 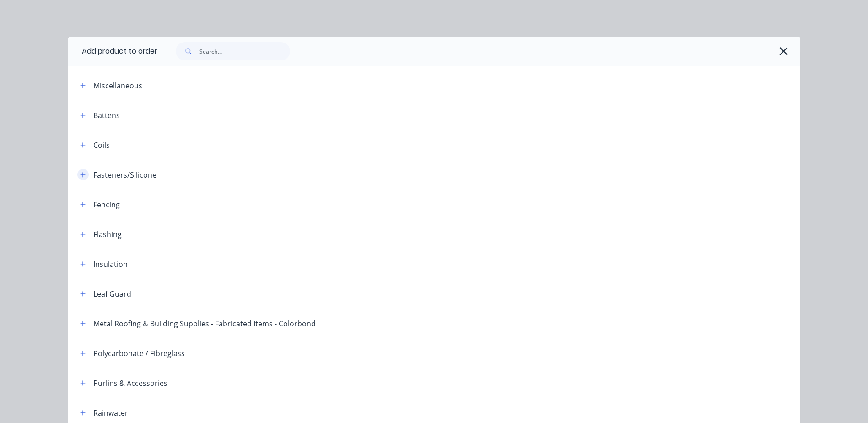 What do you see at coordinates (205, 323) in the screenshot?
I see `div: Metal Roofing & Building Supplies - Fabricated Items - Colorbond` at bounding box center [205, 323].